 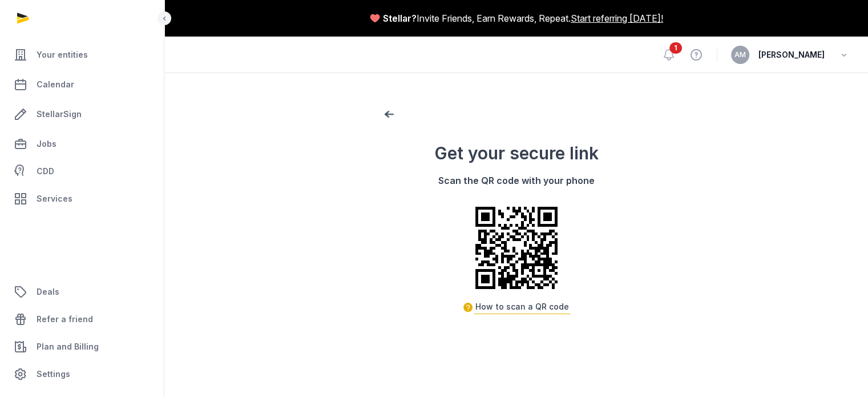 I want to click on span: Calendar, so click(x=55, y=84).